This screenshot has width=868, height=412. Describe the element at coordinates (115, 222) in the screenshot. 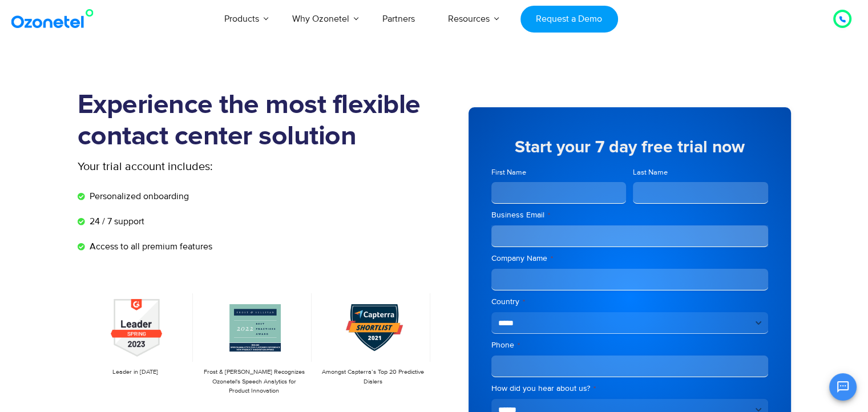

I see `span: 24 / 7 support` at that location.